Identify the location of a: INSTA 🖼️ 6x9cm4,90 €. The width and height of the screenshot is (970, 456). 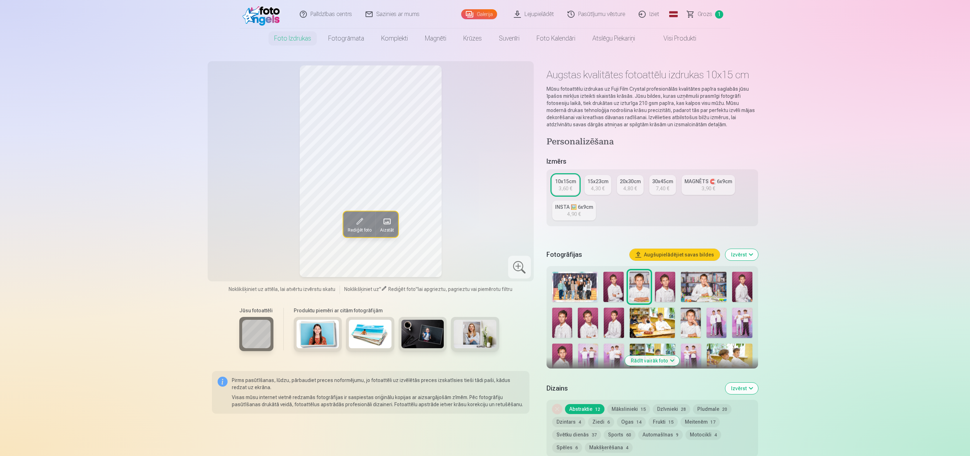
(574, 210).